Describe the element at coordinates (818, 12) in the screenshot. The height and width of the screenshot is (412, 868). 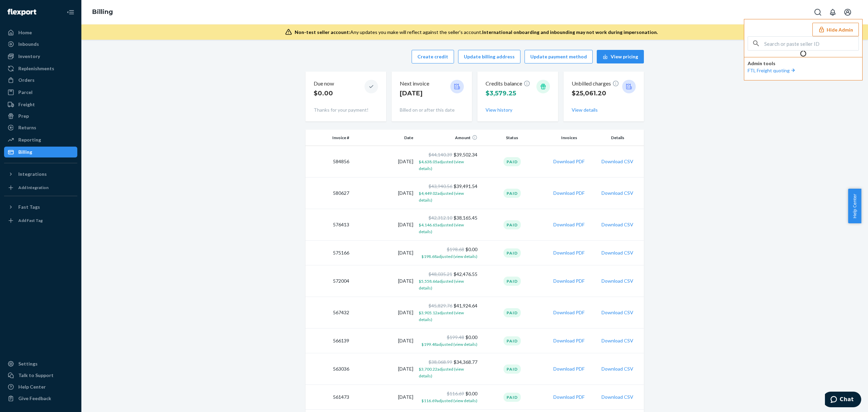
I see `button: Open Search Box` at that location.